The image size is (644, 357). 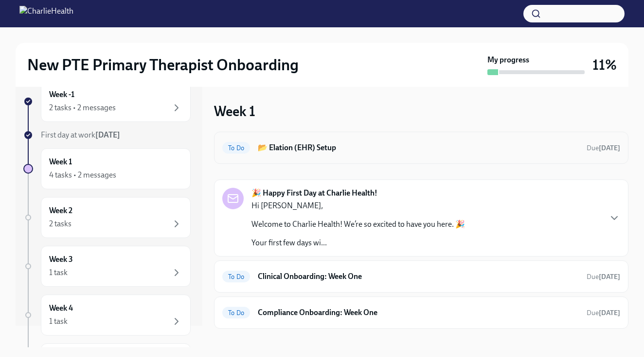 I want to click on h6: 📂 Elation (EHR) Setup, so click(x=418, y=148).